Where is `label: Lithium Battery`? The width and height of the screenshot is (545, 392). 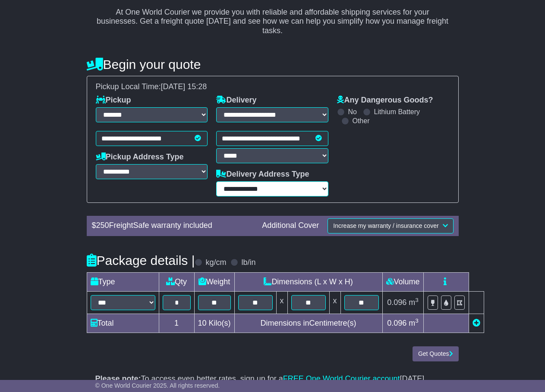 label: Lithium Battery is located at coordinates (396, 112).